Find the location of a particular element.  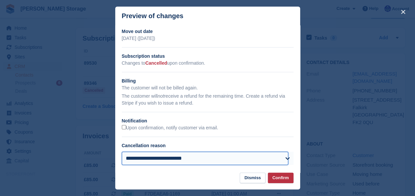

span: Cancelled is located at coordinates (156, 63).